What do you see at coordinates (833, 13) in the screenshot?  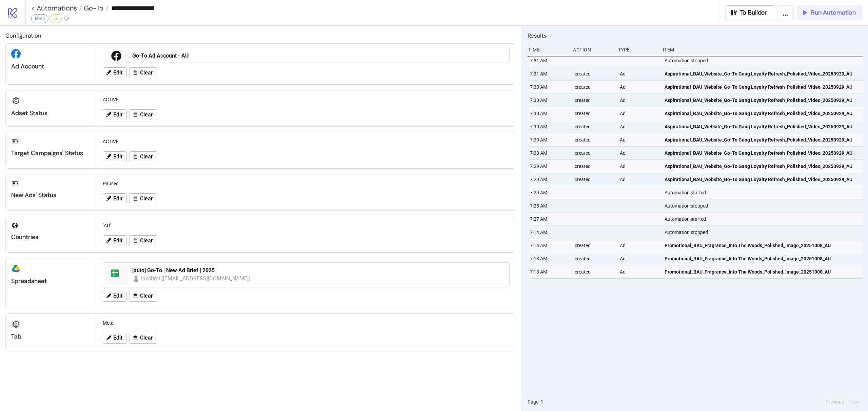 I see `span: Run Automation` at bounding box center [833, 13].